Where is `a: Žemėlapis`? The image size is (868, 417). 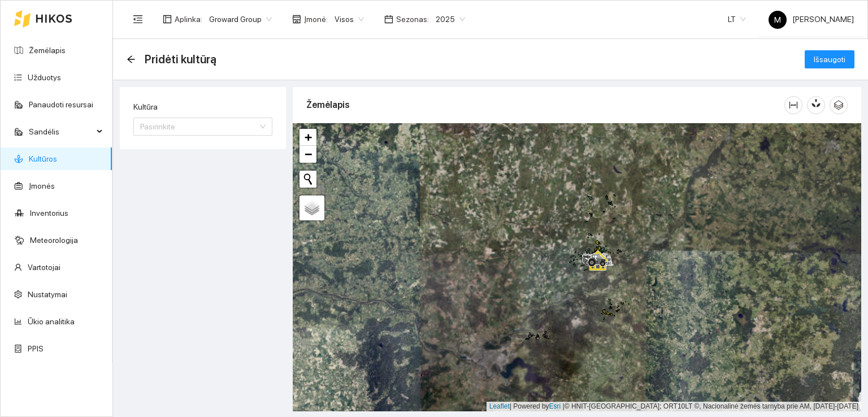
a: Žemėlapis is located at coordinates (47, 50).